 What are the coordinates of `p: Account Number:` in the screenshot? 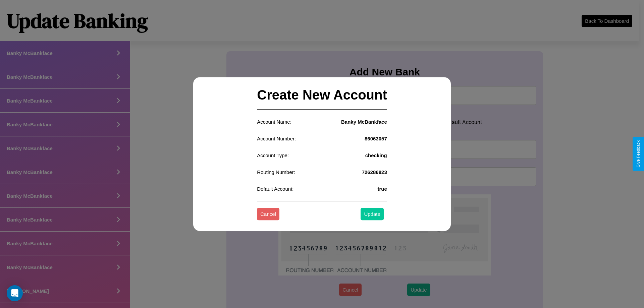 It's located at (276, 138).